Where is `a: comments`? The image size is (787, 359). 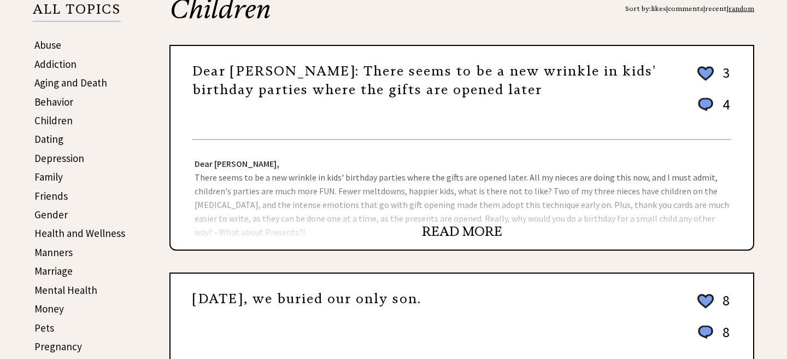
a: comments is located at coordinates (686, 8).